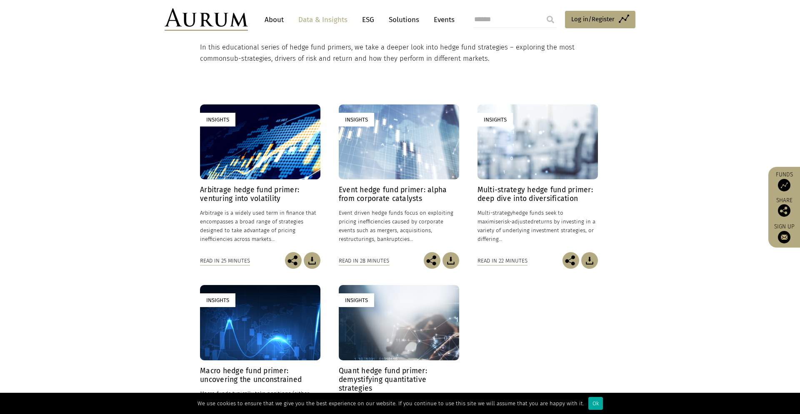 The width and height of the screenshot is (800, 414). I want to click on img: Aurum, so click(206, 20).